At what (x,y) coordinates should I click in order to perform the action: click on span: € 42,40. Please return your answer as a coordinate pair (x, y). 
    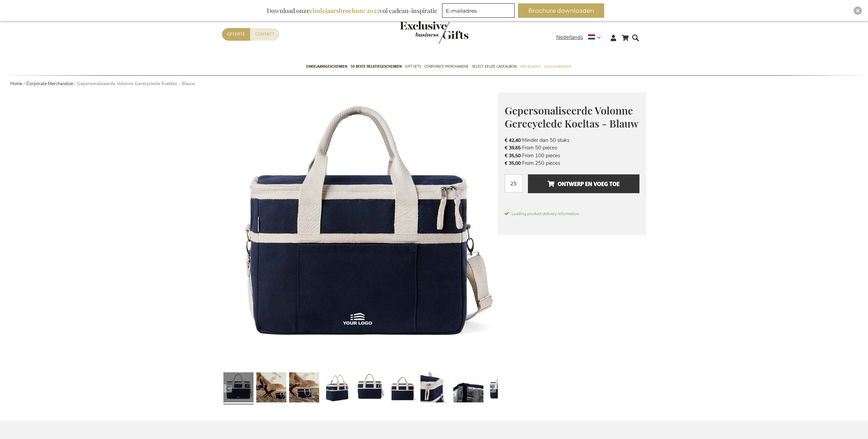
    Looking at the image, I should click on (513, 140).